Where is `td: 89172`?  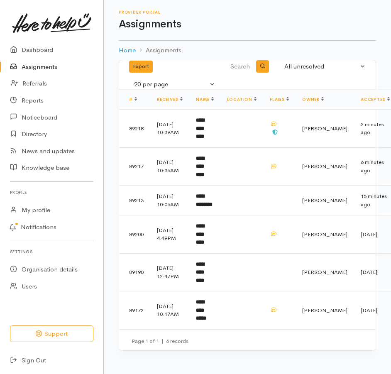 td: 89172 is located at coordinates (134, 310).